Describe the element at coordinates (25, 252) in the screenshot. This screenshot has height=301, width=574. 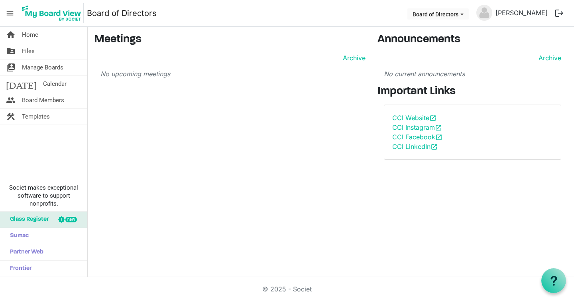
I see `span: Partner Web` at that location.